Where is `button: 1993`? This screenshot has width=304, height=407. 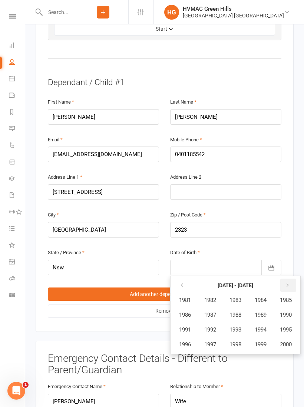 button: 1993 is located at coordinates (235, 330).